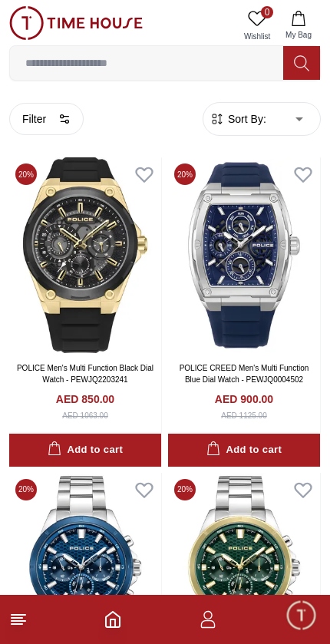 The image size is (330, 644). Describe the element at coordinates (298, 25) in the screenshot. I see `button: My Bag` at that location.